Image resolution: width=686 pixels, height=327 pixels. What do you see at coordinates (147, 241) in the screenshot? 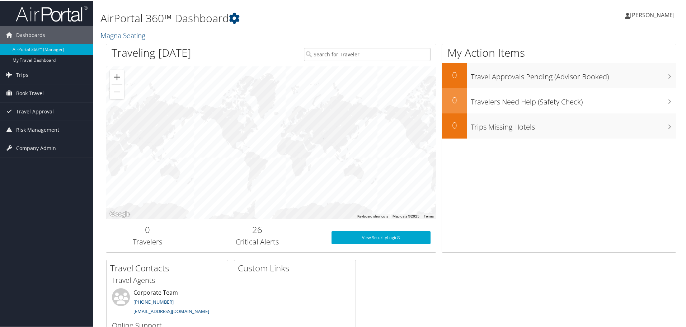
I see `h3: Travelers` at bounding box center [147, 241].